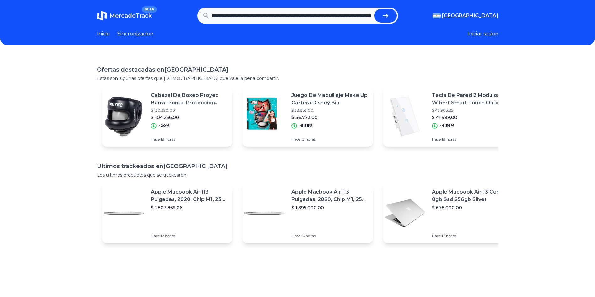  Describe the element at coordinates (135, 34) in the screenshot. I see `a: Sincronizacion` at that location.